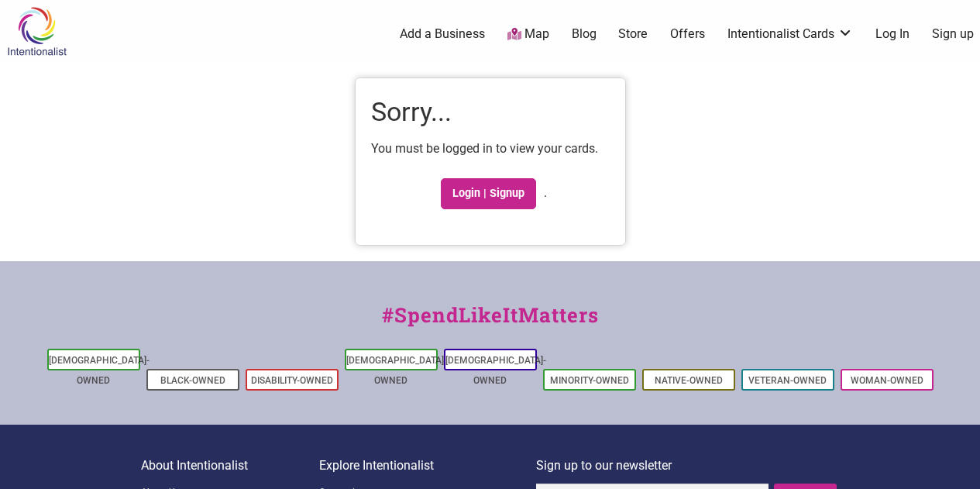 This screenshot has width=980, height=489. What do you see at coordinates (590, 380) in the screenshot?
I see `a: Minority-Owned` at bounding box center [590, 380].